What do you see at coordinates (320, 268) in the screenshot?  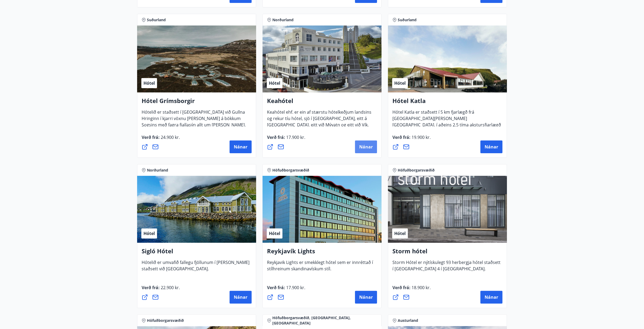 I see `span: Reykjavik Lights er smekklegt hótel sem er innréttað í stílhreinum skandinavískum stíl.` at bounding box center [320, 268].